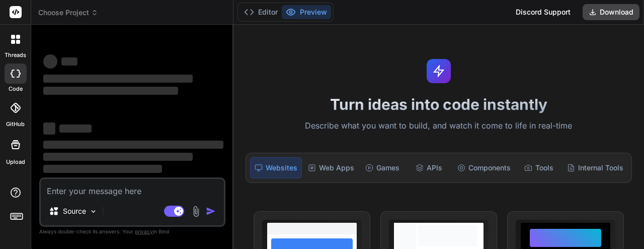  Describe the element at coordinates (15, 124) in the screenshot. I see `label: GitHub` at that location.